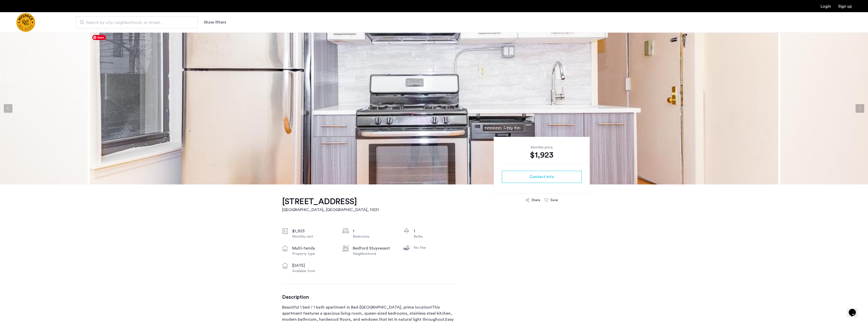  I want to click on img: logo, so click(26, 22).